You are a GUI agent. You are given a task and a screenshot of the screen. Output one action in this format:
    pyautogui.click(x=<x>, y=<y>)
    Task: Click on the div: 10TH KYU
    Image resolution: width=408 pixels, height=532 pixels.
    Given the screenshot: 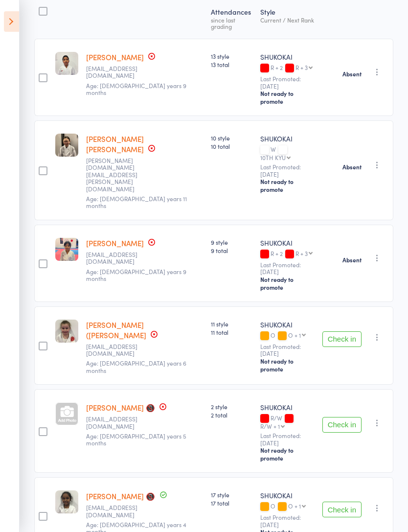 What is the action you would take?
    pyautogui.click(x=273, y=157)
    